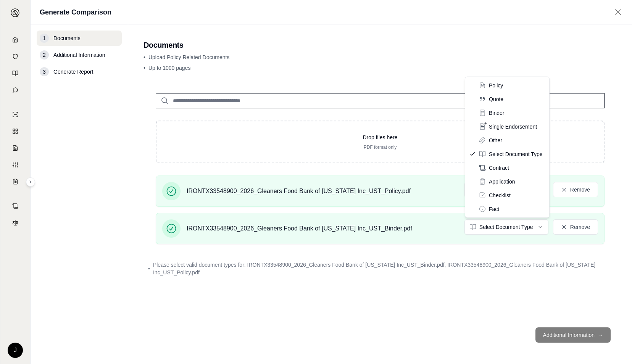 This screenshot has height=364, width=632. I want to click on span: Other, so click(495, 141).